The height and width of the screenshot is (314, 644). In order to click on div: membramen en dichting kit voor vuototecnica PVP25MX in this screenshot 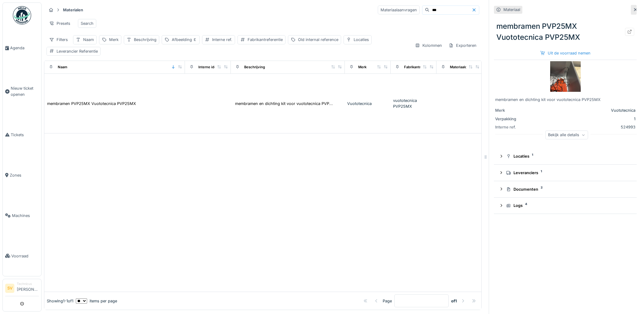, I will do `click(565, 99)`.